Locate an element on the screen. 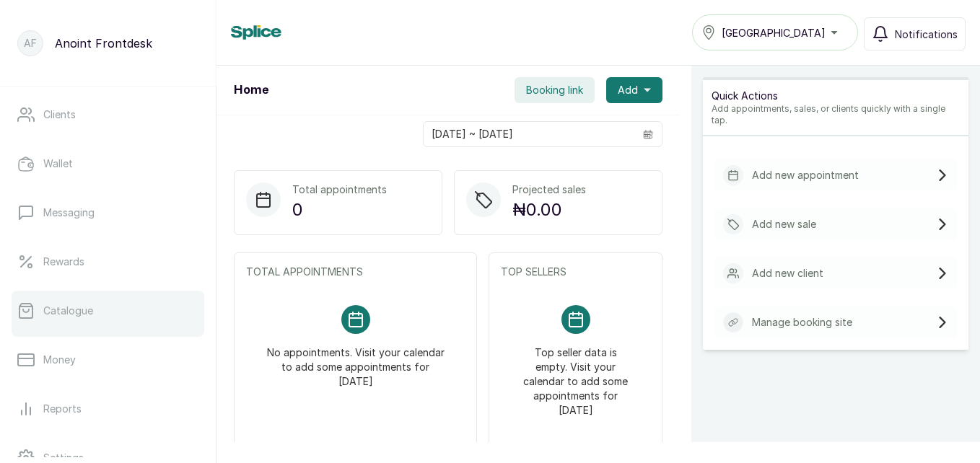 This screenshot has height=463, width=980. p: Anoint Frontdesk is located at coordinates (103, 43).